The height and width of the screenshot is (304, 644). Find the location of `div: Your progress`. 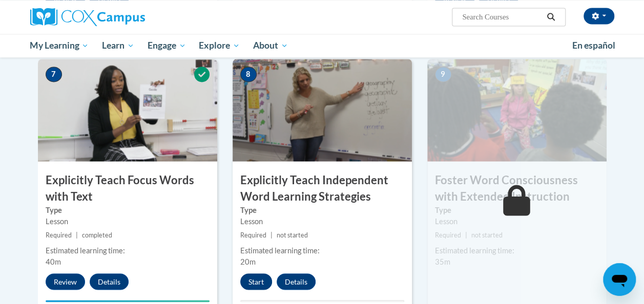

div: Your progress is located at coordinates (127, 301).